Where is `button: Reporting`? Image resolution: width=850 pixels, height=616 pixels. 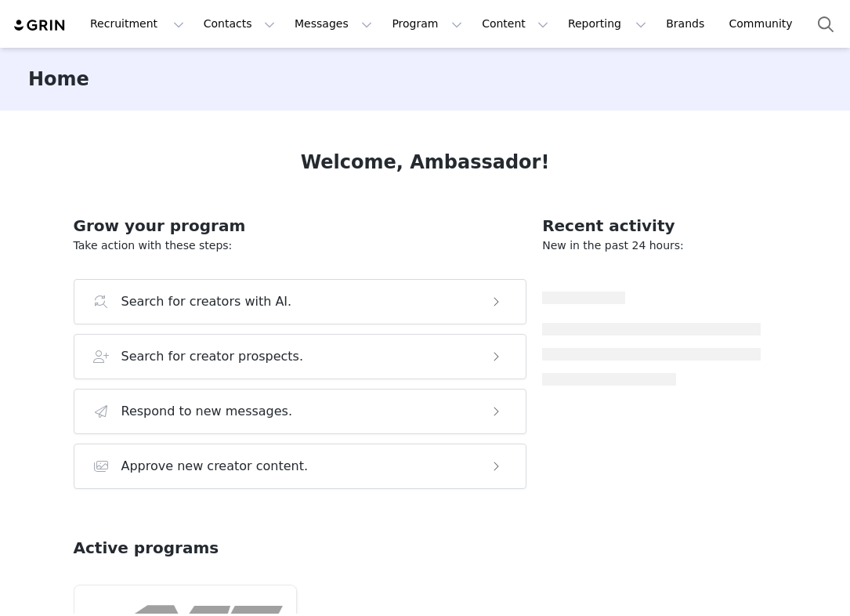
button: Reporting is located at coordinates (607, 24).